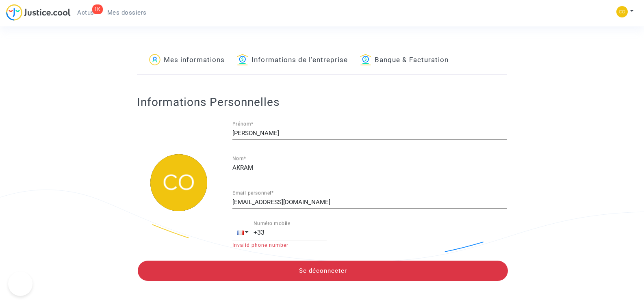 The image size is (644, 300). Describe the element at coordinates (292, 61) in the screenshot. I see `a: Informations de l'entreprise` at that location.